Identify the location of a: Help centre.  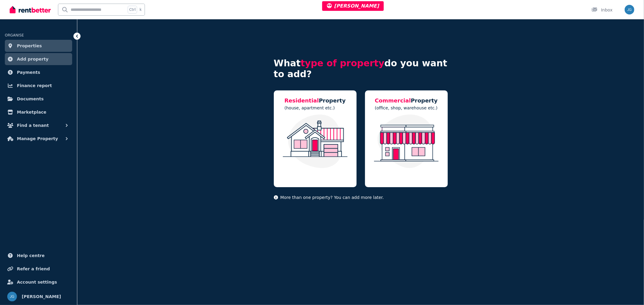
(38, 256).